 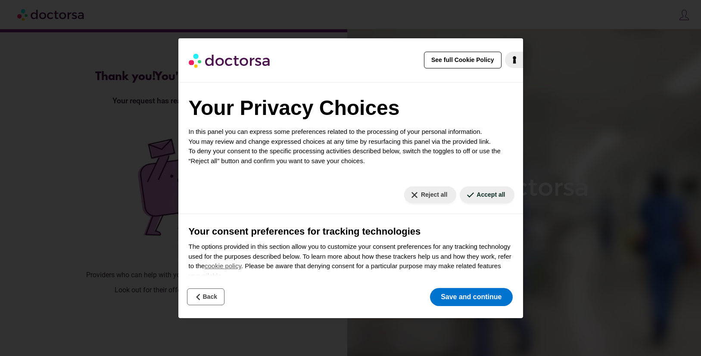 I want to click on a: iubenda - Cookie Policy and Cookie Compliance Management, so click(x=514, y=60).